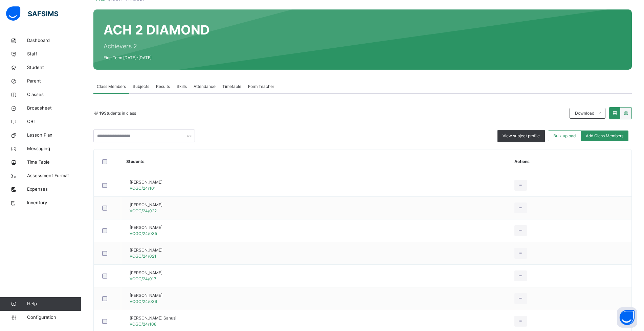 This screenshot has width=644, height=331. What do you see at coordinates (54, 304) in the screenshot?
I see `span: Help` at bounding box center [54, 304].